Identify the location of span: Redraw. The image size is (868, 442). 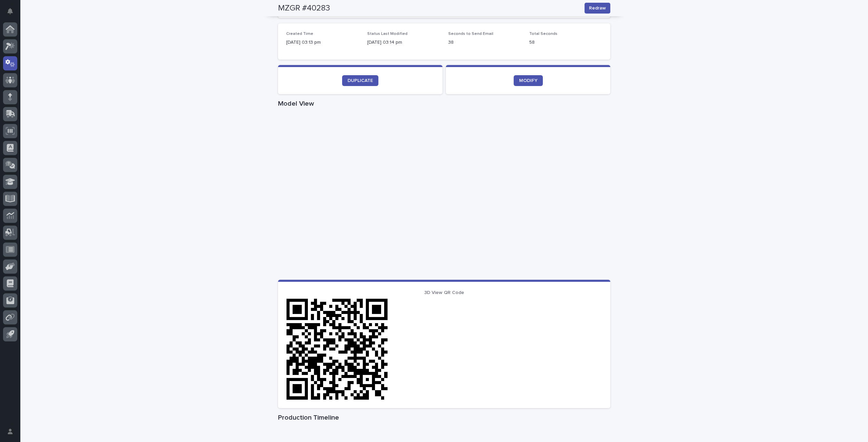
(598, 8).